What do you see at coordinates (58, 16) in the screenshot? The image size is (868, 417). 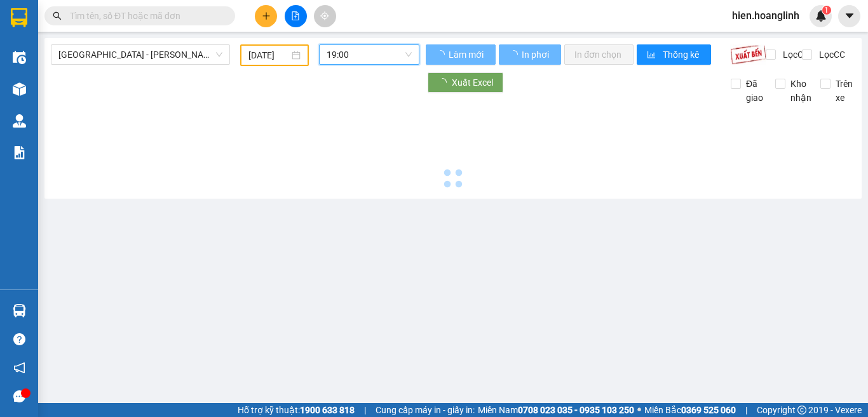 I see `span: search` at bounding box center [58, 16].